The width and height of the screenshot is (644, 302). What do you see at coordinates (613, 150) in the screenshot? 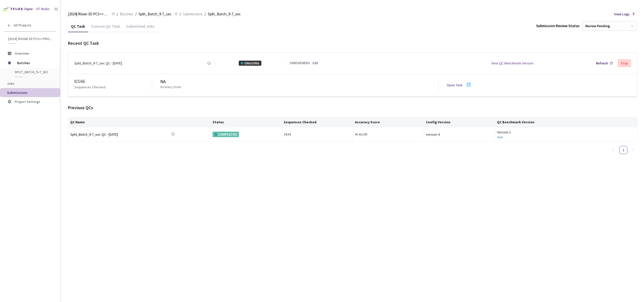
I see `span: left` at bounding box center [613, 150].